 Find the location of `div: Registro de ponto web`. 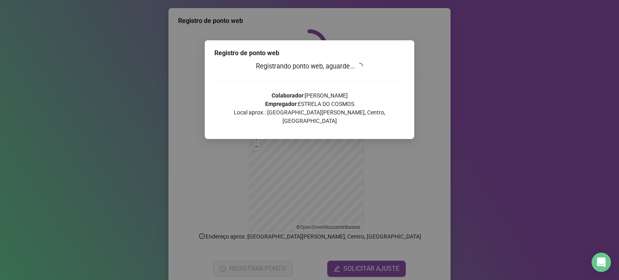

div: Registro de ponto web is located at coordinates (309, 53).